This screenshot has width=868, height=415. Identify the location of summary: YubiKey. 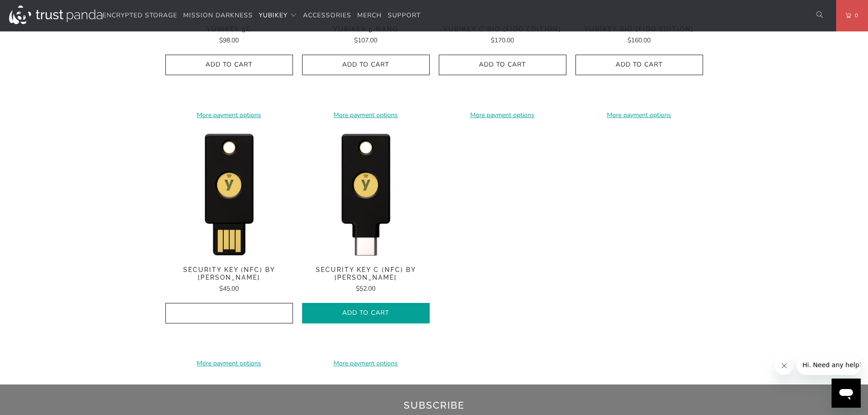
(278, 15).